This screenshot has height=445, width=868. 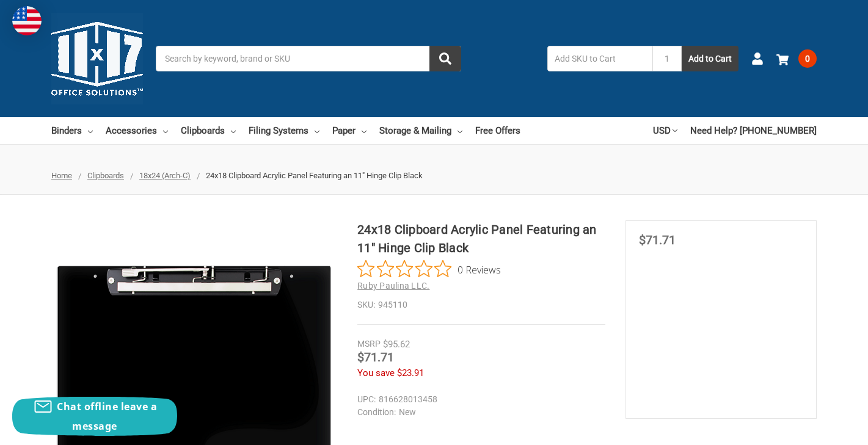 What do you see at coordinates (314, 175) in the screenshot?
I see `span: 24x18 Clipboard Acrylic Panel Featuring an 11" Hinge Clip Black` at bounding box center [314, 175].